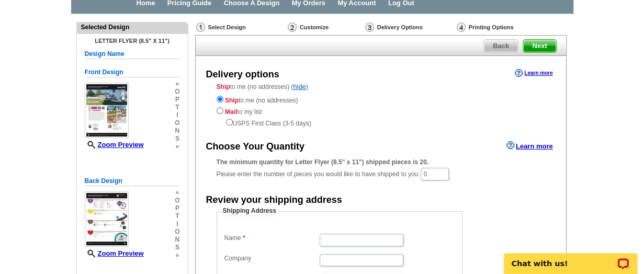 The width and height of the screenshot is (644, 274). What do you see at coordinates (230, 112) in the screenshot?
I see `strong: Mail` at bounding box center [230, 112].